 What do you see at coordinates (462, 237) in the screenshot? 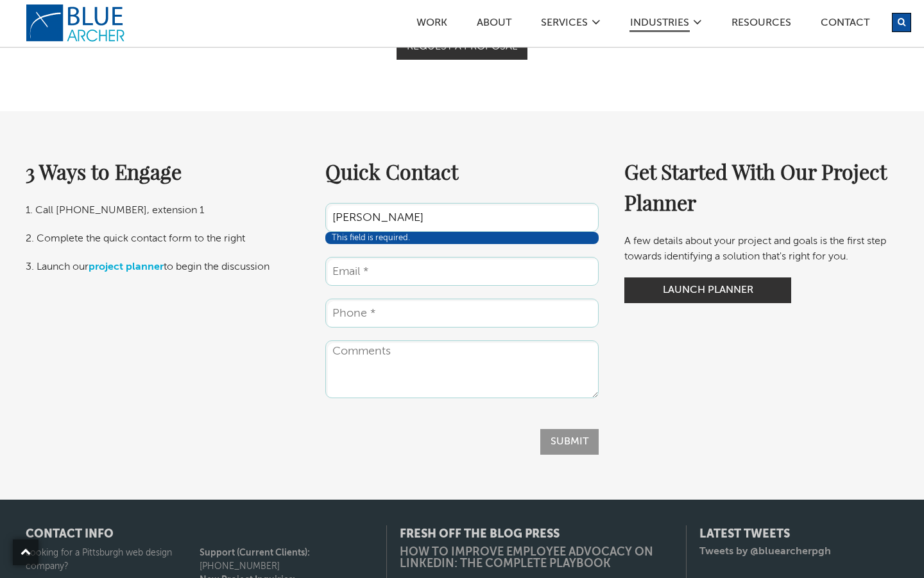
I see `div: This field is required.` at bounding box center [462, 237].